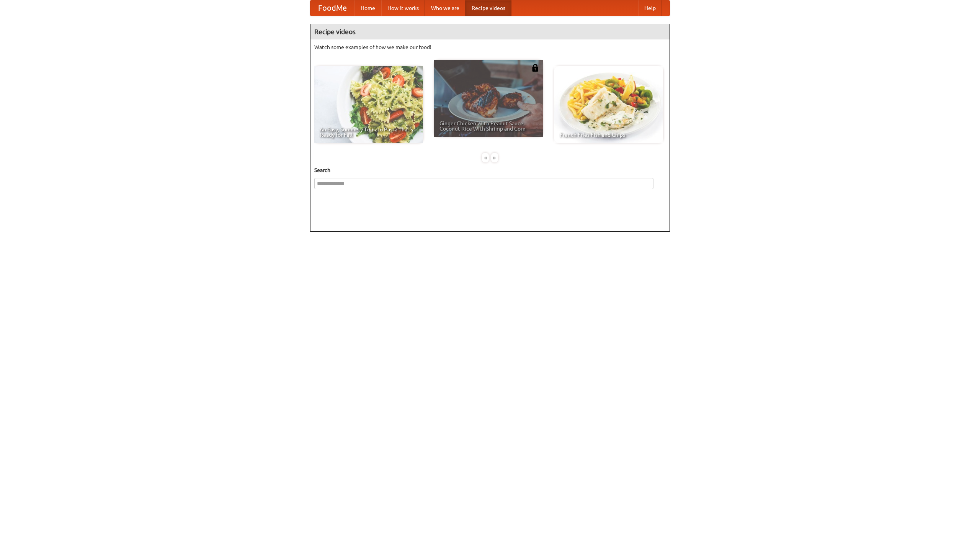  Describe the element at coordinates (650, 8) in the screenshot. I see `a: Help` at that location.